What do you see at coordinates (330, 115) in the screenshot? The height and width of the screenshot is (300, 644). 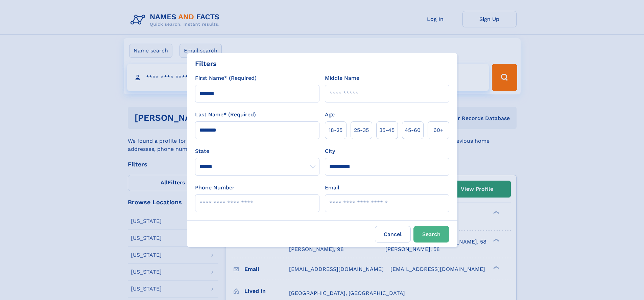 I see `label: Age` at bounding box center [330, 115].